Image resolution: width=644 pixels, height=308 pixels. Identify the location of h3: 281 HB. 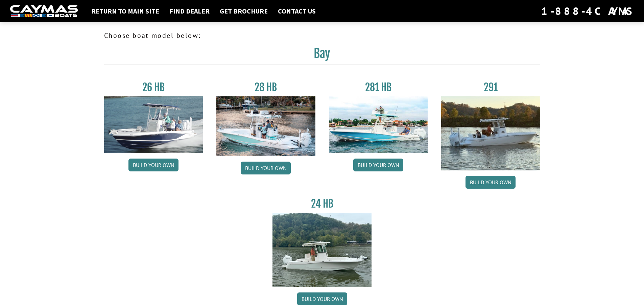
(379, 87).